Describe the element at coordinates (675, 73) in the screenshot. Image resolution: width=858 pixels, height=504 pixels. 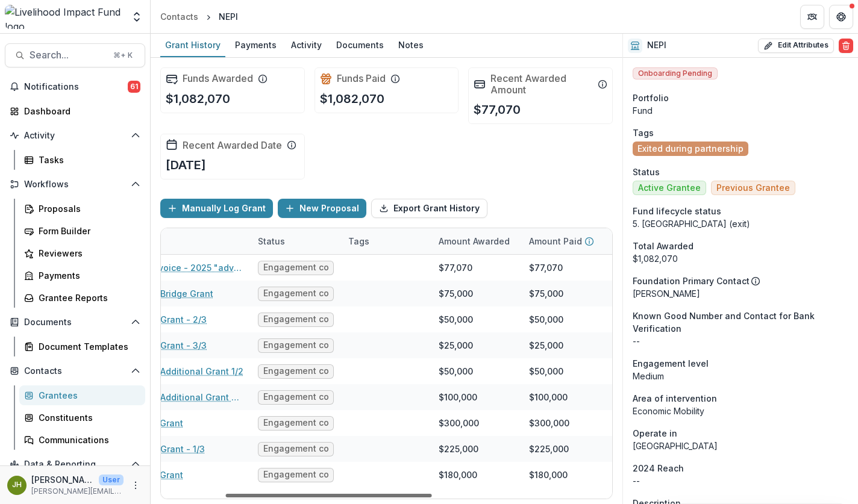
I see `span: Onboarding Pending` at that location.